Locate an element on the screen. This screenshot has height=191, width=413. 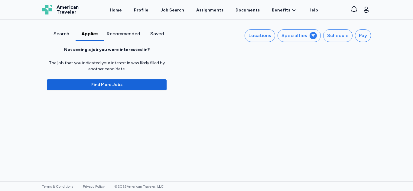
span: American Traveler is located at coordinates (67, 10).